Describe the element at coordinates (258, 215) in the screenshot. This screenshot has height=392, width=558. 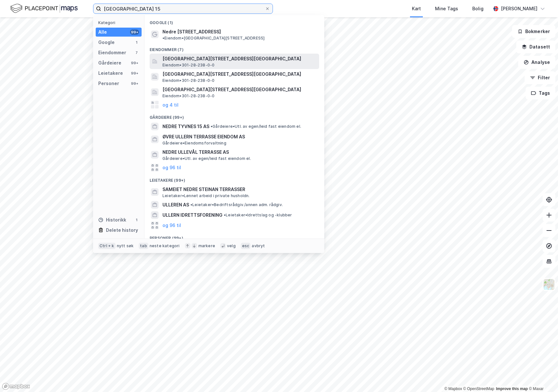
I see `span: Leietaker • Idrettslag og -klubber` at that location.